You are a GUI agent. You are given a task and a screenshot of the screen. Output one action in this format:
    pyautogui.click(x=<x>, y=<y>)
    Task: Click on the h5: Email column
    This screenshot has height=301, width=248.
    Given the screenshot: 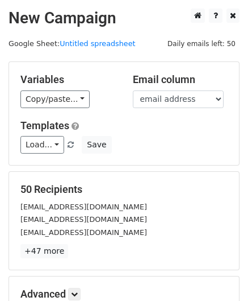 What is the action you would take?
    pyautogui.click(x=181, y=80)
    